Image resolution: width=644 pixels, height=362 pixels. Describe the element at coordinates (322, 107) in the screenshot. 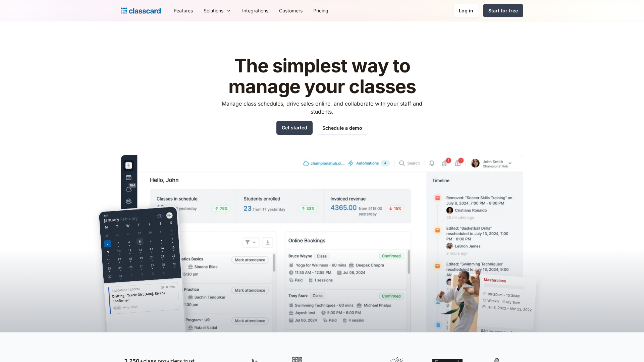

I see `p: Manage class schedules, drive sales online, and collaborate with your staff and students.` at that location.